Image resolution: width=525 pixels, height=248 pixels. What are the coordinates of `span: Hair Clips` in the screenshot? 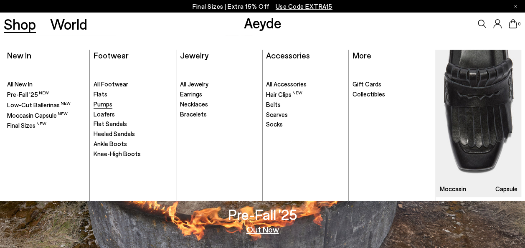 It's located at (284, 94).